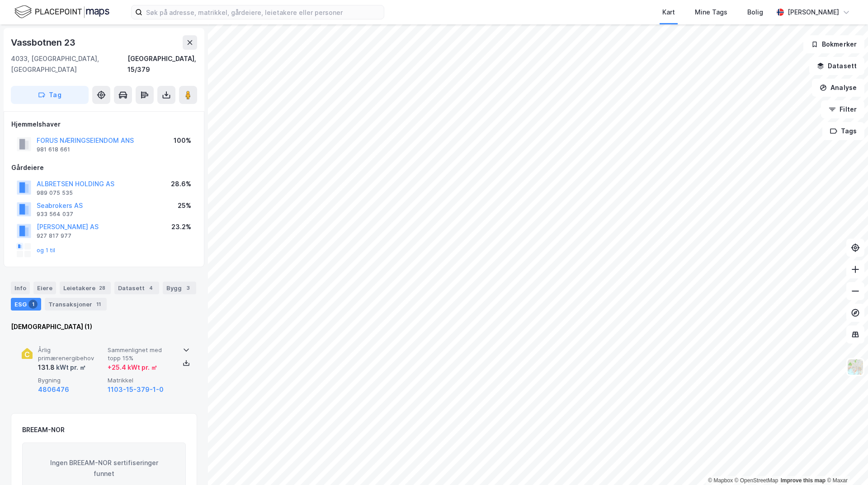 The height and width of the screenshot is (485, 868). I want to click on span: Sammenlignet med topp 15%, so click(141, 354).